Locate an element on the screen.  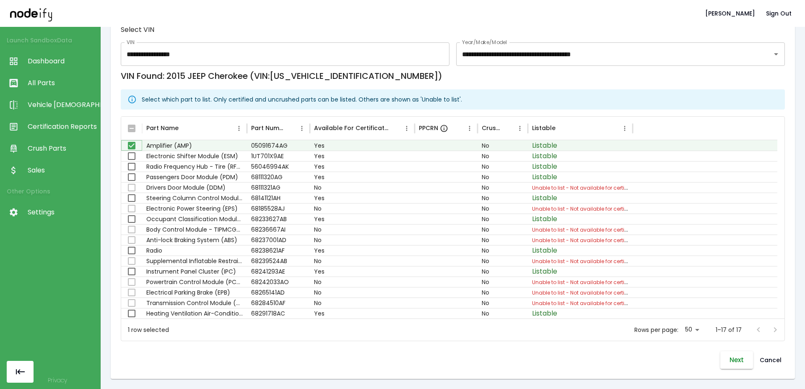
div: 68238621AF is located at coordinates (278, 250).